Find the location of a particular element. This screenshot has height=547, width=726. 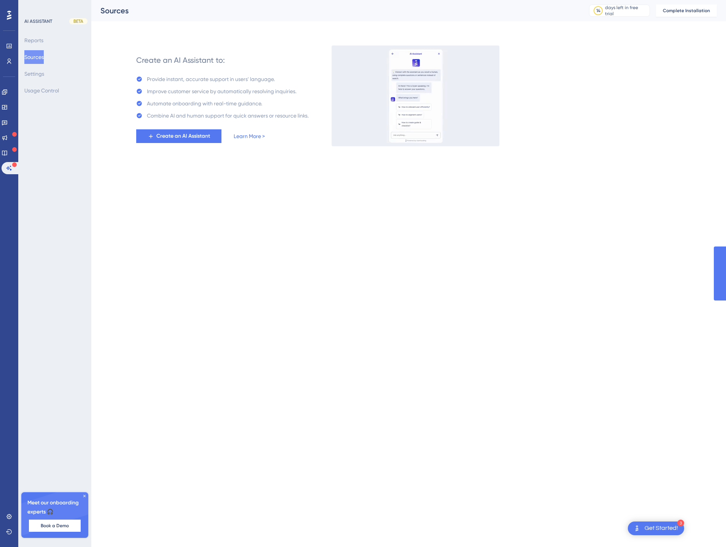

div: Get Started! is located at coordinates (662, 529).